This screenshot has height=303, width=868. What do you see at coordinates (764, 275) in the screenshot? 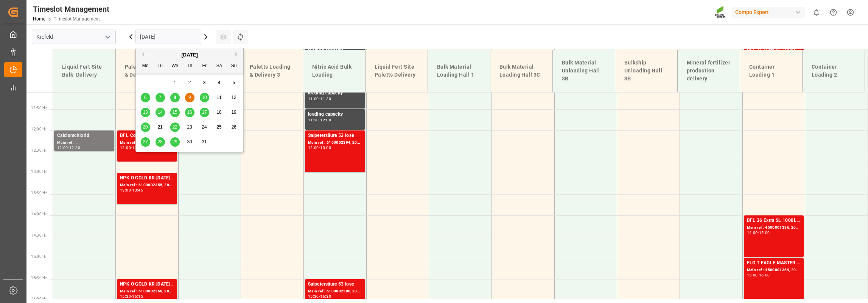
I see `div: 16:00` at bounding box center [764, 275].